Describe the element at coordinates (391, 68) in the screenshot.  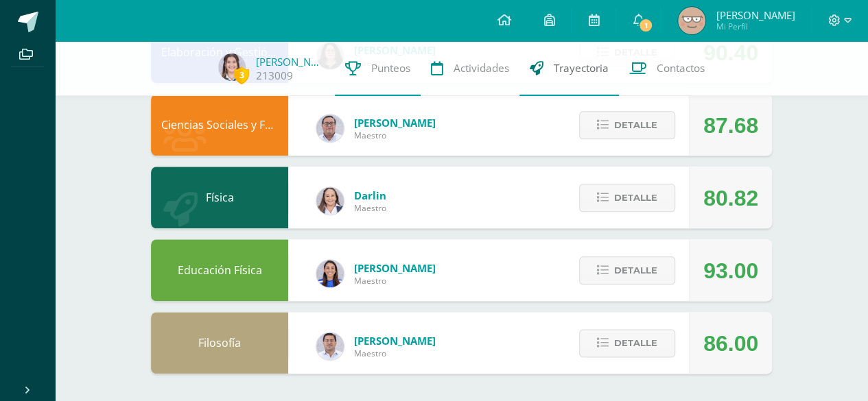
I see `span: Punteos` at that location.